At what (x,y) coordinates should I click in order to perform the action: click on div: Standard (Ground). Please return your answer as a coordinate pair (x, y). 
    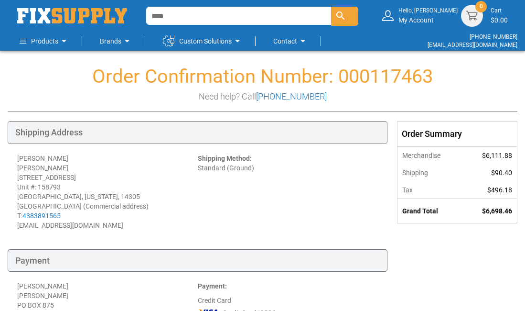
    Looking at the image, I should click on (288, 192).